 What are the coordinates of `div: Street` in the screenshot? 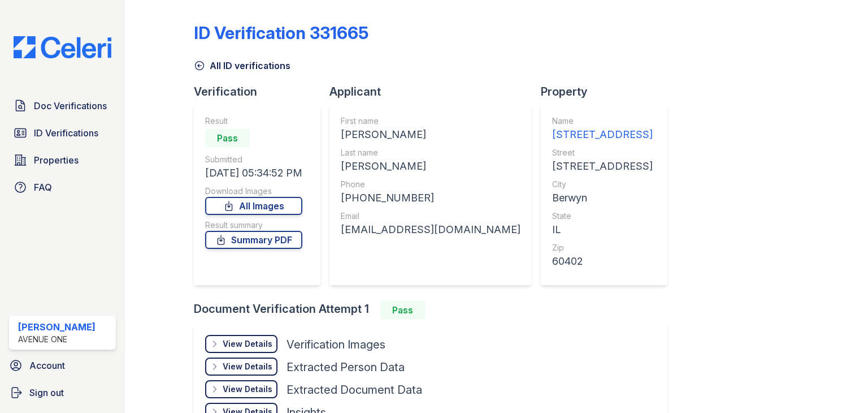 It's located at (602, 153).